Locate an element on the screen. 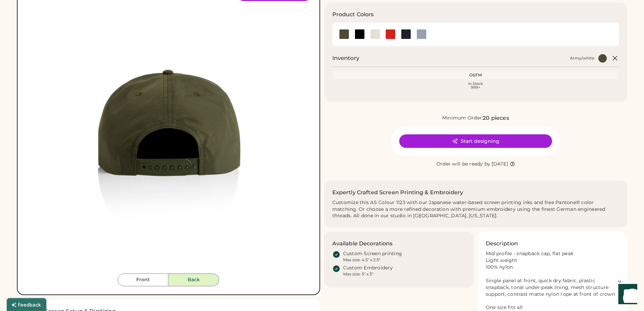 Image resolution: width=644 pixels, height=311 pixels. button: Front is located at coordinates (143, 280).